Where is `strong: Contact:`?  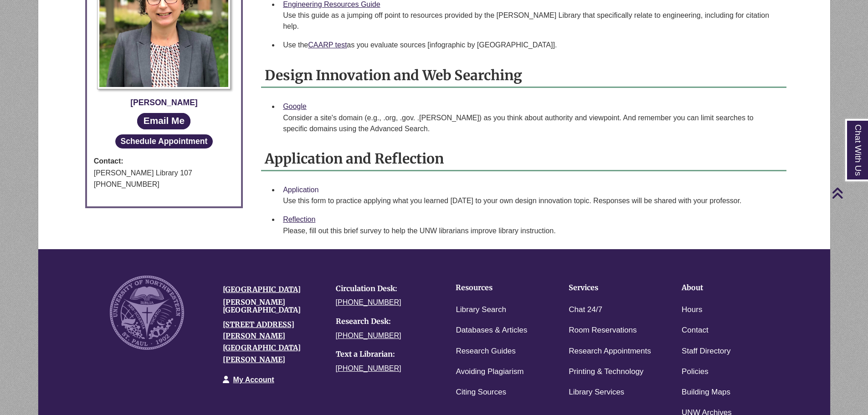
strong: Contact: is located at coordinates (164, 161).